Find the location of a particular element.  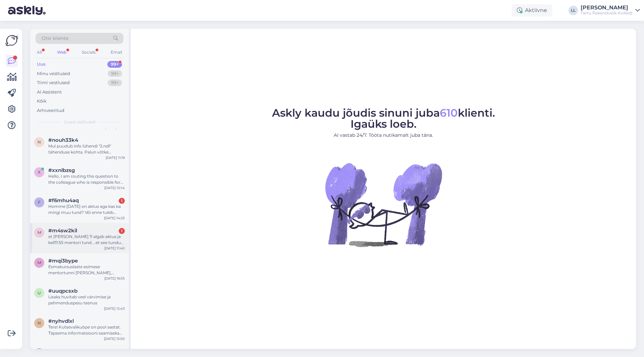

span: u is located at coordinates (39, 293).